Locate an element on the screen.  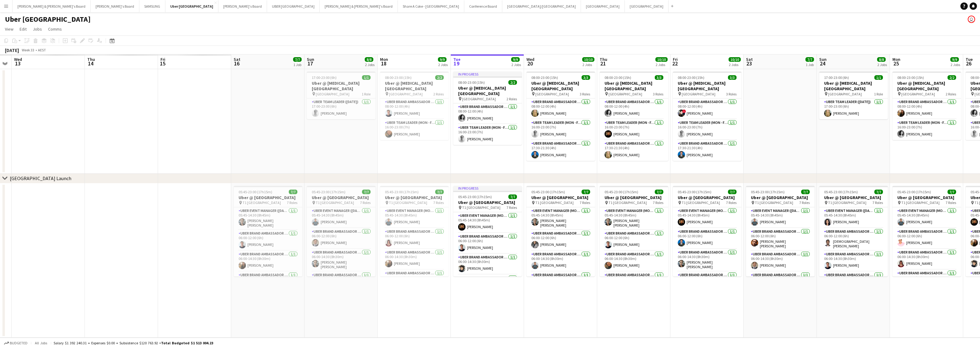
span: View is located at coordinates (9, 29).